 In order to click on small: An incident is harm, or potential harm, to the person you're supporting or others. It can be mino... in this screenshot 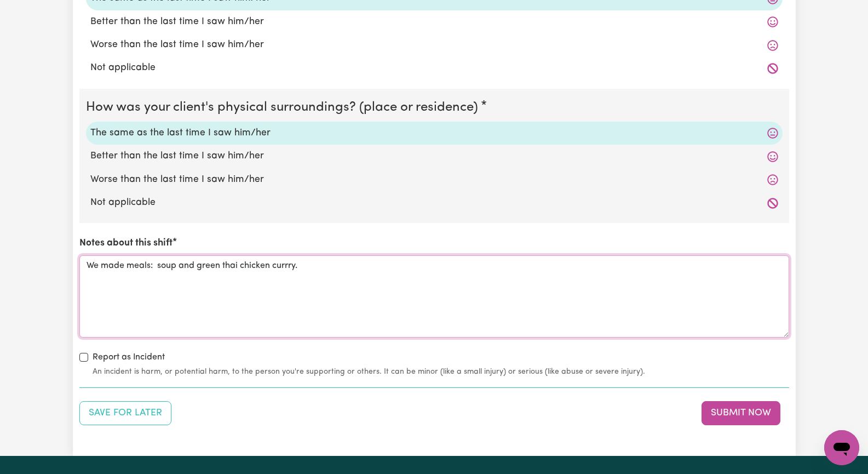, I will do `click(441, 372)`.